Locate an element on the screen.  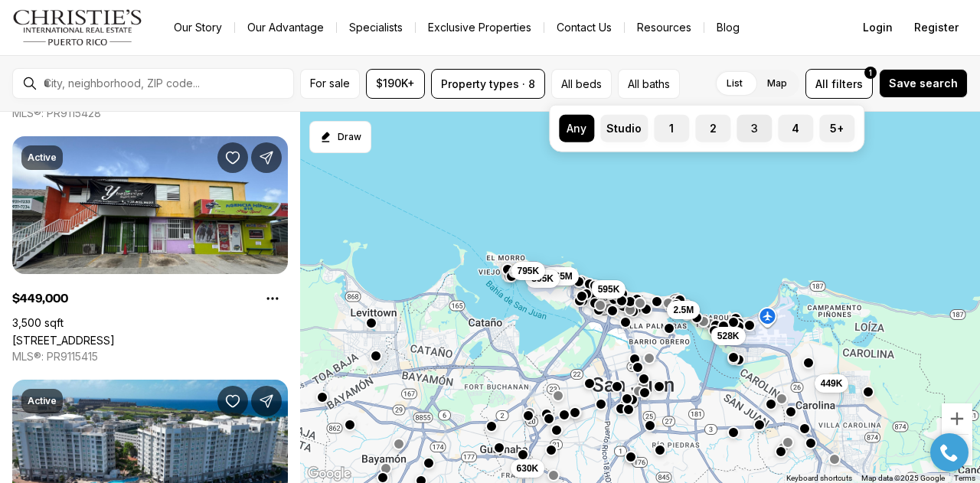
button: 630K is located at coordinates (528, 469).